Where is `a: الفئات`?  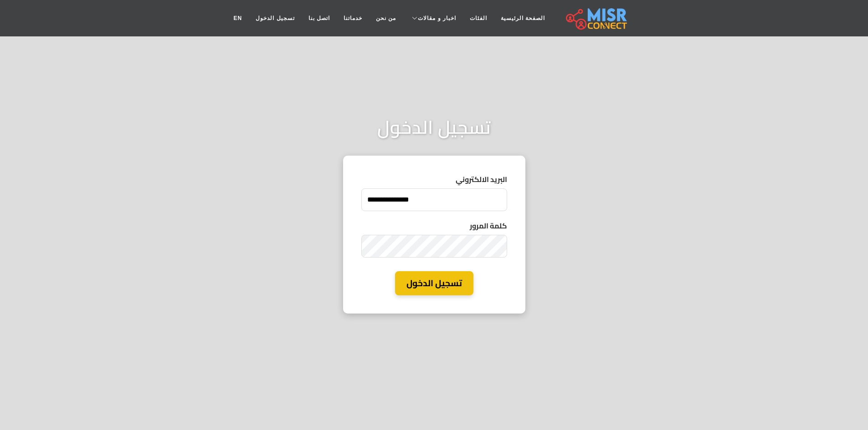
a: الفئات is located at coordinates (478, 18).